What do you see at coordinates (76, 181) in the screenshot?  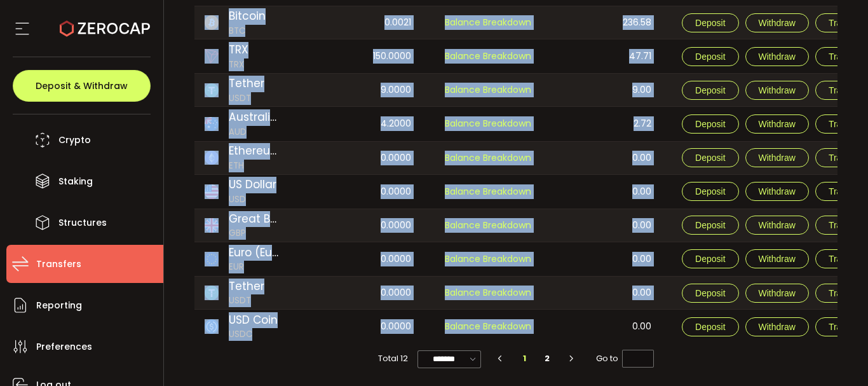 I see `span: Staking` at bounding box center [76, 181].